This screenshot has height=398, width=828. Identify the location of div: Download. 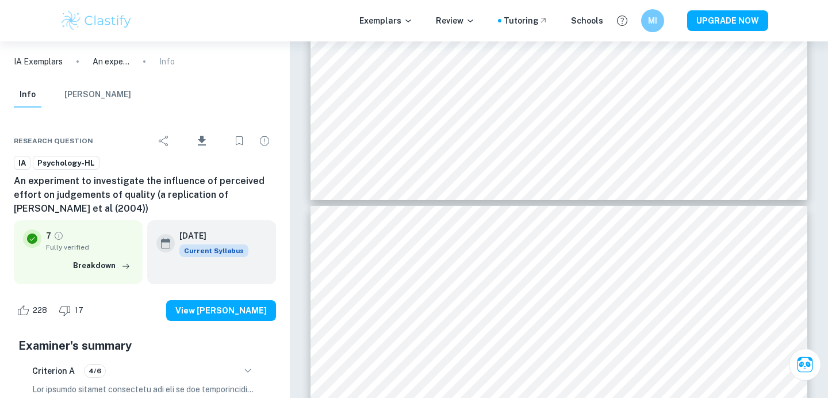
(201, 141).